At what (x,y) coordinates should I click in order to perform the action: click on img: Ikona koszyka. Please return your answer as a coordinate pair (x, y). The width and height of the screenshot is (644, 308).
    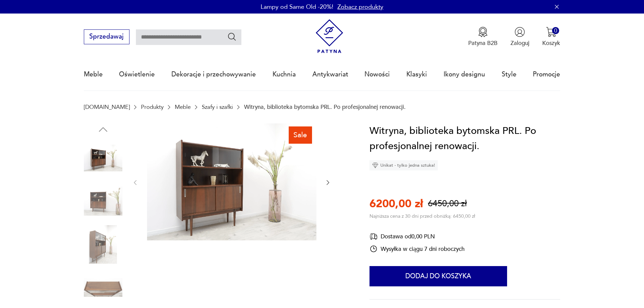
    Looking at the image, I should click on (551, 32).